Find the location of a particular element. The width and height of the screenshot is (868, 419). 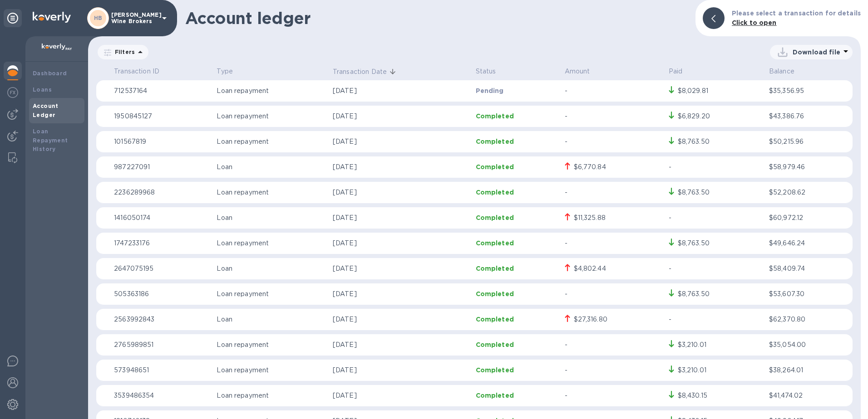

p: $58,409.74 is located at coordinates (809, 268).